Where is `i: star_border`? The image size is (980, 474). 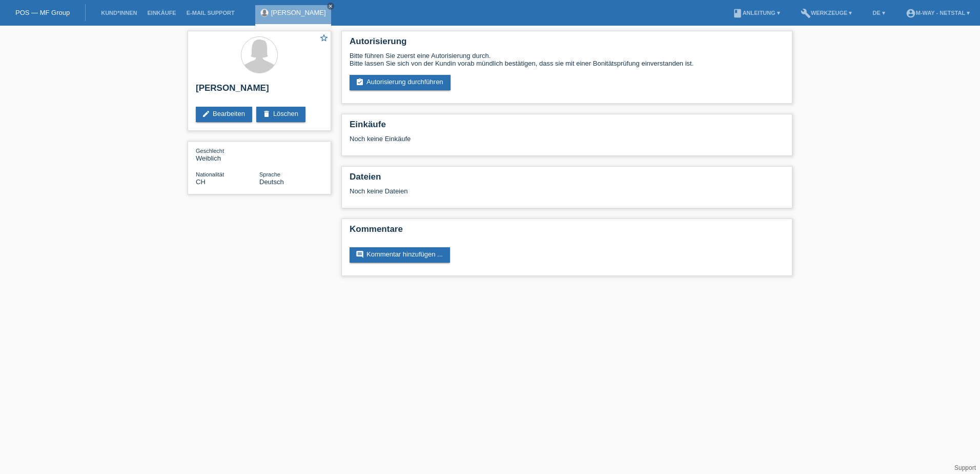 i: star_border is located at coordinates (324, 38).